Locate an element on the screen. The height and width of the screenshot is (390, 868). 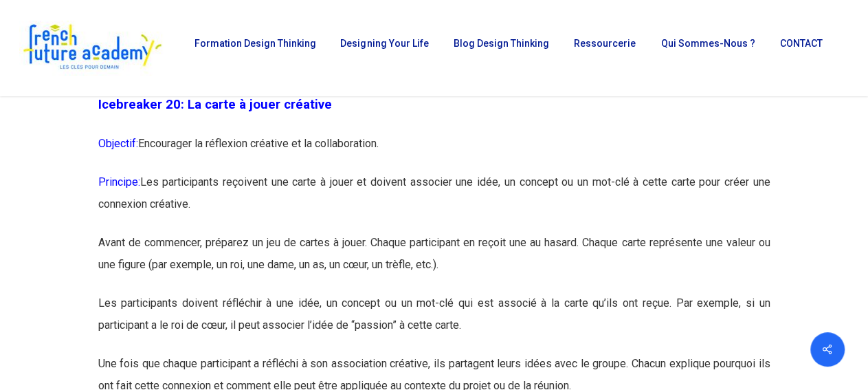
span: Objectif: is located at coordinates (119, 143).